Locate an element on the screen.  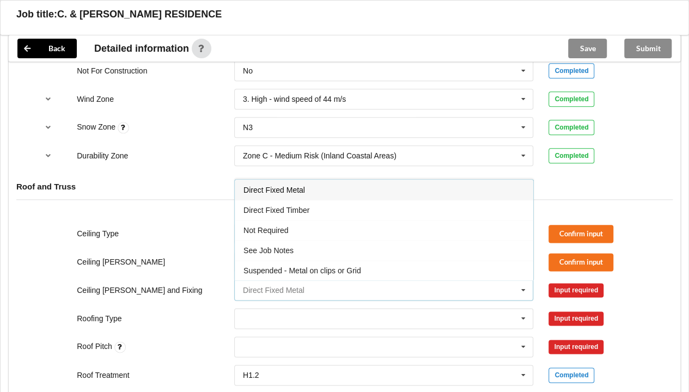
span: See Job Notes is located at coordinates (268, 250).